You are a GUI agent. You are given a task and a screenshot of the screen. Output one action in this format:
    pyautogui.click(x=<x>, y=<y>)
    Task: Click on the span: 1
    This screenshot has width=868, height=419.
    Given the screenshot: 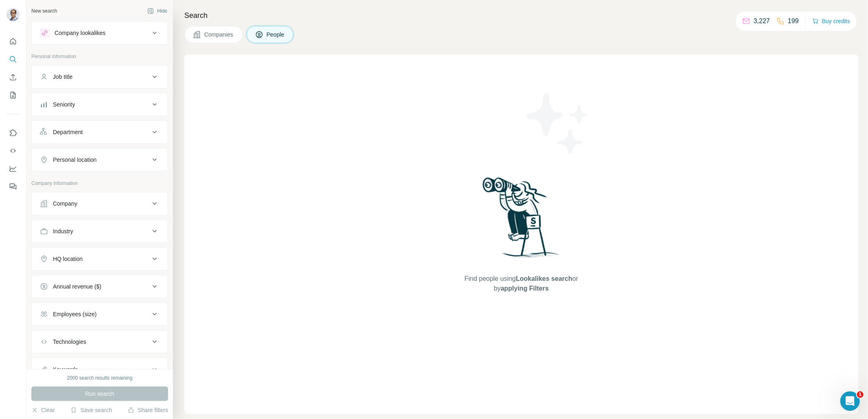 What is the action you would take?
    pyautogui.click(x=860, y=395)
    